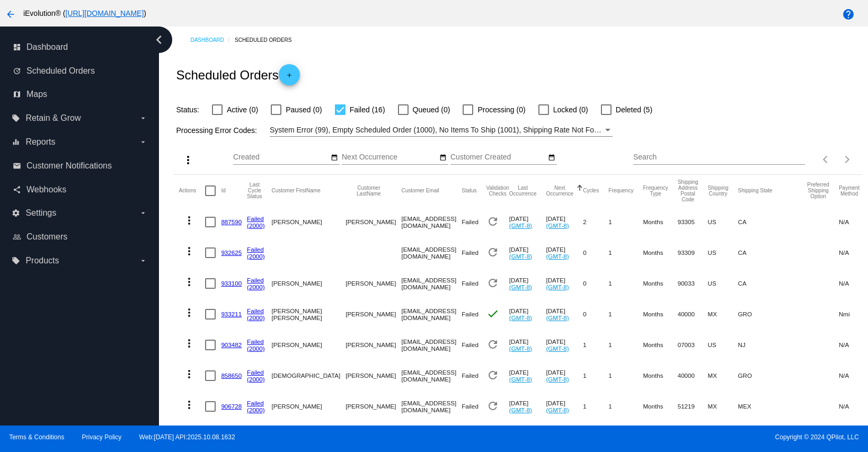 The width and height of the screenshot is (868, 452). I want to click on a: update Scheduled Orders, so click(80, 71).